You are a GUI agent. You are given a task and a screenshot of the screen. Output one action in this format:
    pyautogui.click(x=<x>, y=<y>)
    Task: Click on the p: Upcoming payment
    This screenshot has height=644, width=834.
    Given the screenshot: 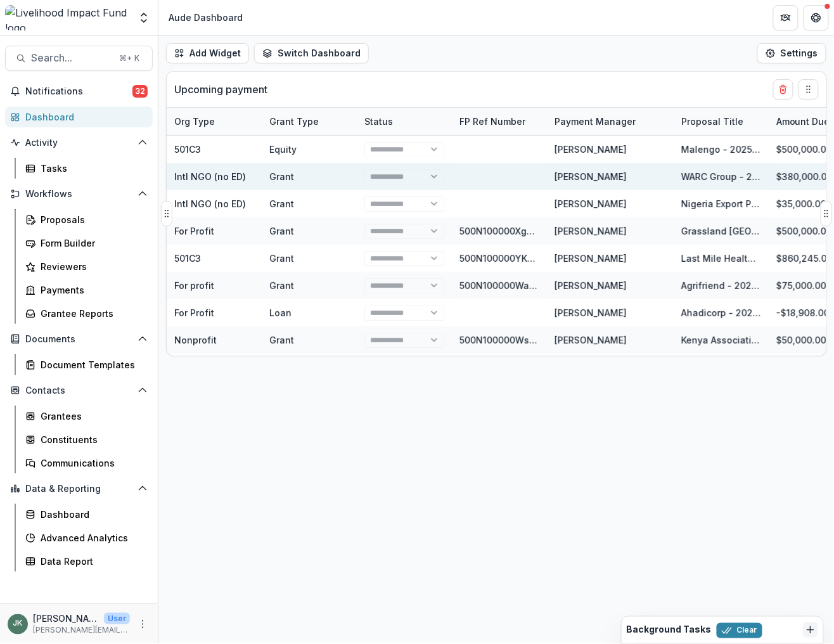 What is the action you would take?
    pyautogui.click(x=220, y=89)
    